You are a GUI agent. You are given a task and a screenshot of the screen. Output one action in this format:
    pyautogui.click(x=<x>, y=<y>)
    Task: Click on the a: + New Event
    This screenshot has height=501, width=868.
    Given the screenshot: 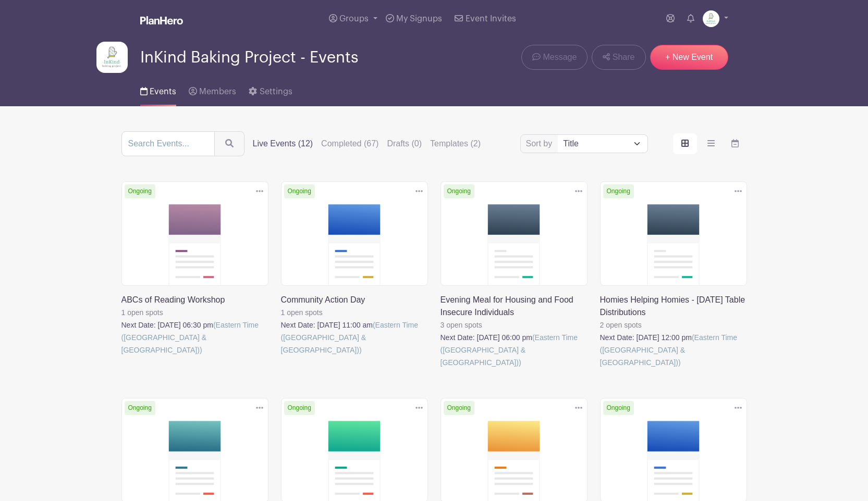 What is the action you would take?
    pyautogui.click(x=689, y=58)
    